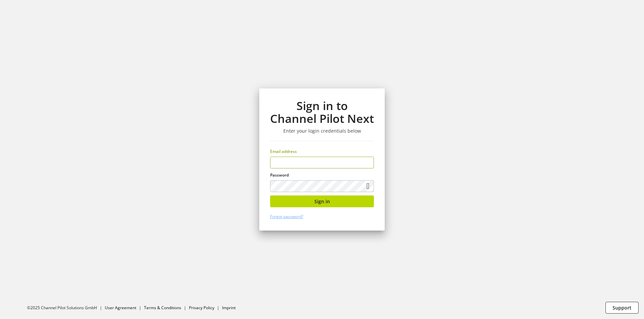 This screenshot has width=644, height=319. Describe the element at coordinates (287, 216) in the screenshot. I see `a: Forgot password?` at that location.